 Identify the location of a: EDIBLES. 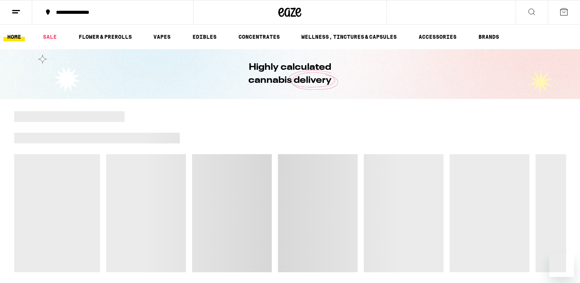
(204, 37).